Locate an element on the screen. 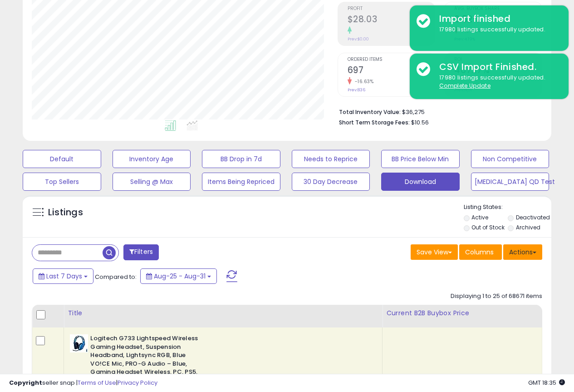 Image resolution: width=574 pixels, height=392 pixels. b: Logitech G733 Lightspeed Wireless Gaming Headset, Suspension Headband, Lightsync RGB, Blue VO!CE ... is located at coordinates (145, 361).